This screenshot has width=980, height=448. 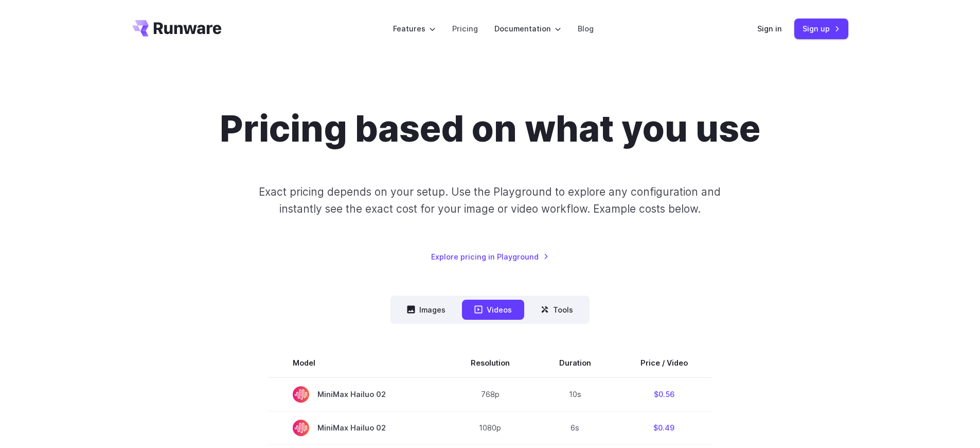 I want to click on th: Duration, so click(x=575, y=363).